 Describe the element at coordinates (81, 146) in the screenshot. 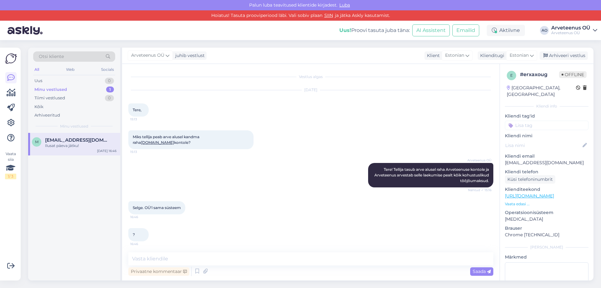

I see `div: Ilusat päeva jätku!` at that location.